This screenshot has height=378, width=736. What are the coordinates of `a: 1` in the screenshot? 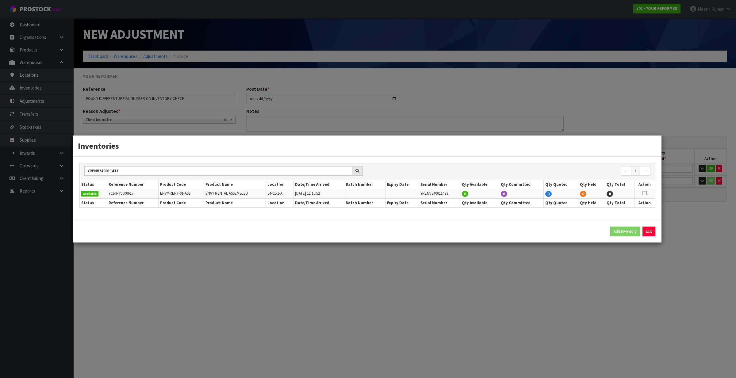 It's located at (635, 171).